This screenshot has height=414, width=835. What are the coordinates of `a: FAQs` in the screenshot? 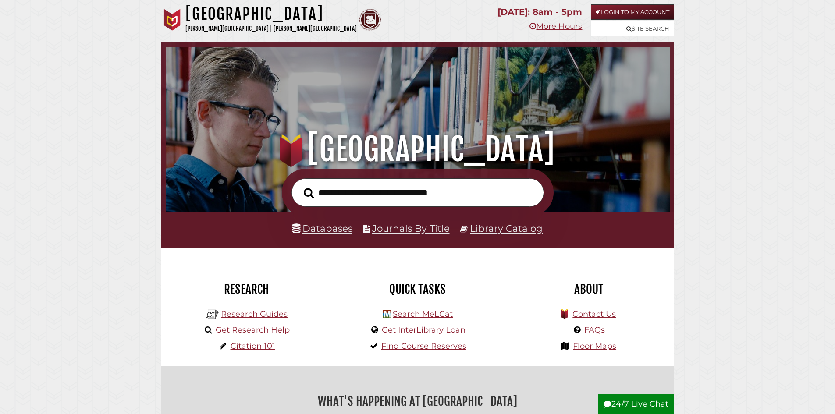 It's located at (594, 330).